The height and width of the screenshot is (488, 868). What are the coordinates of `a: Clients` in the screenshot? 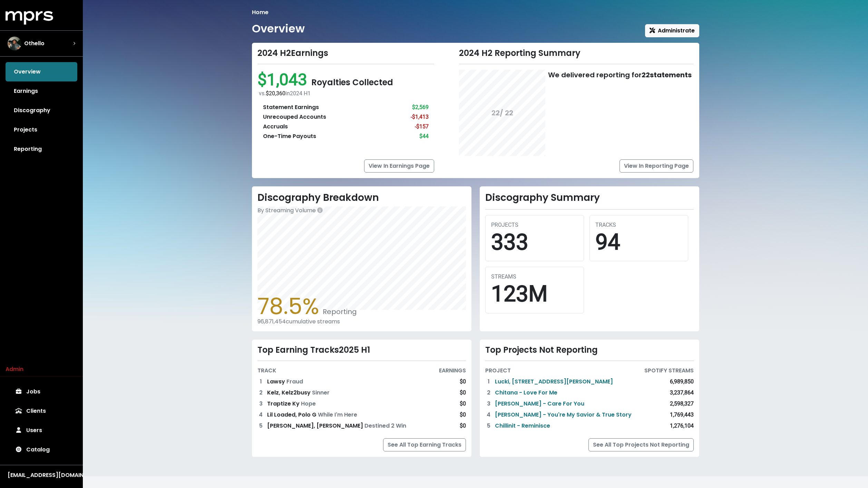 It's located at (41, 411).